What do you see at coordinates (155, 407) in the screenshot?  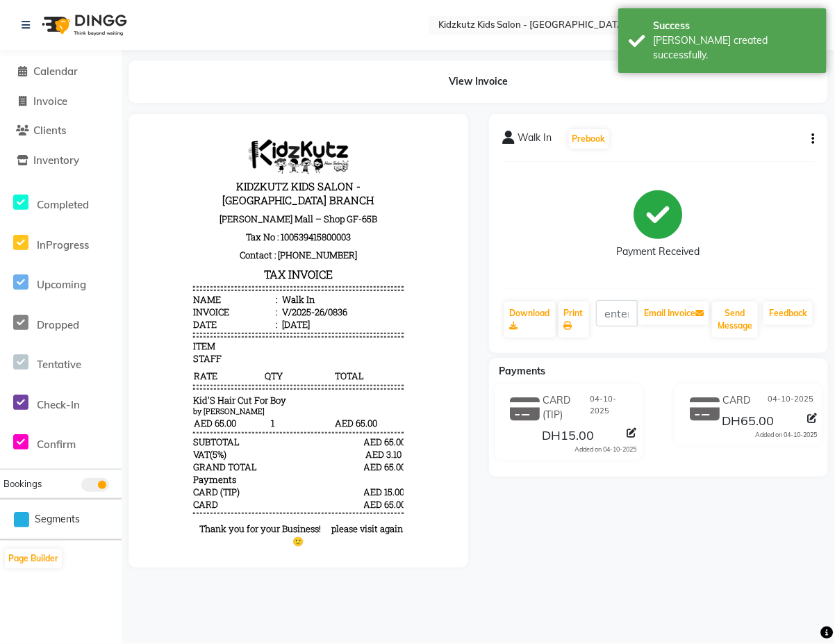 I see `p: ‎ ‎ ‎ Thank you for your Business!‎ ‎ ‎ ‎ ‎ please visit again 🙂` at bounding box center [155, 407].